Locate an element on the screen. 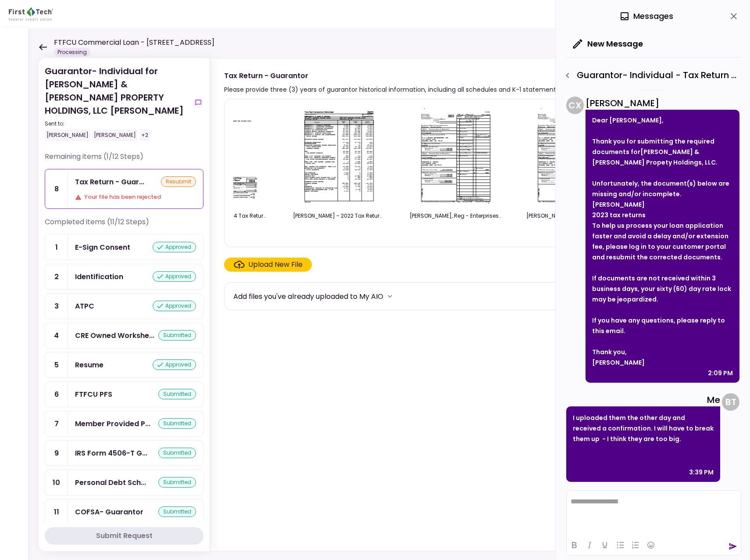  button: show-messages is located at coordinates (198, 102).